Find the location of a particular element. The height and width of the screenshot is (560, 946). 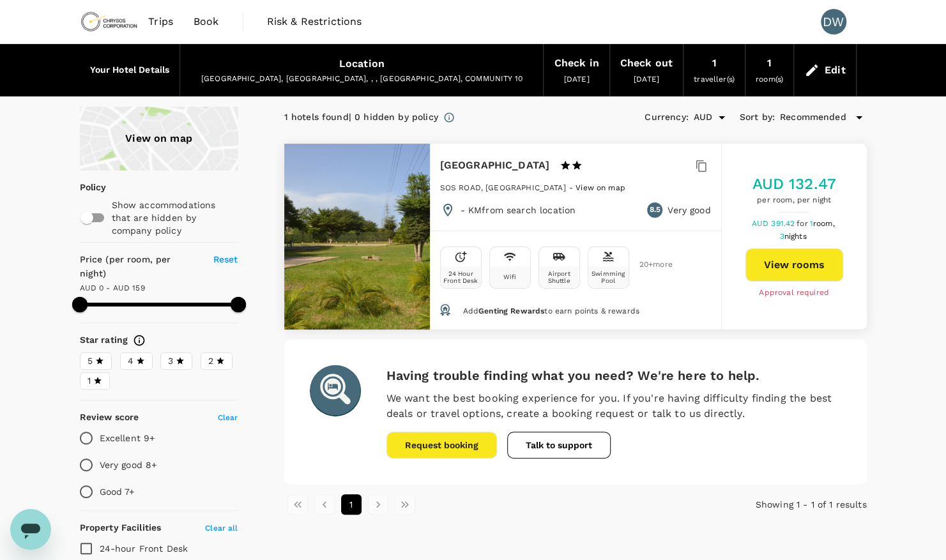

div: Wifi is located at coordinates (510, 277).